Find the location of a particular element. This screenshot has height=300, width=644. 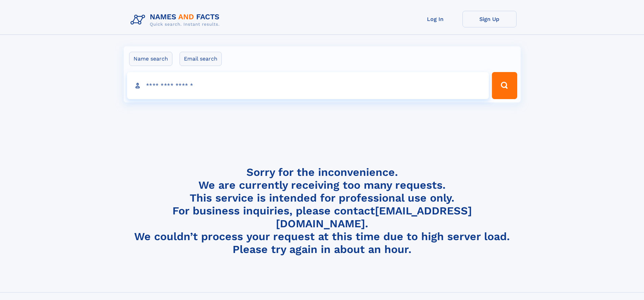

label: Name search is located at coordinates (151, 59).